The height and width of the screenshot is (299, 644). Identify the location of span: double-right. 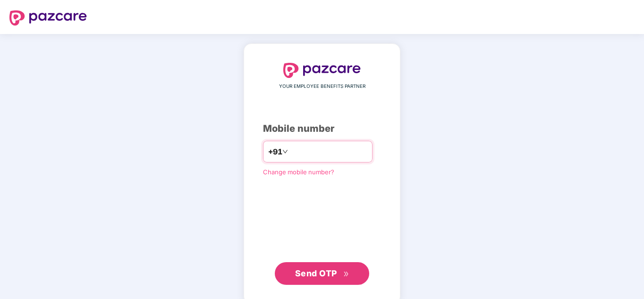
(346, 274).